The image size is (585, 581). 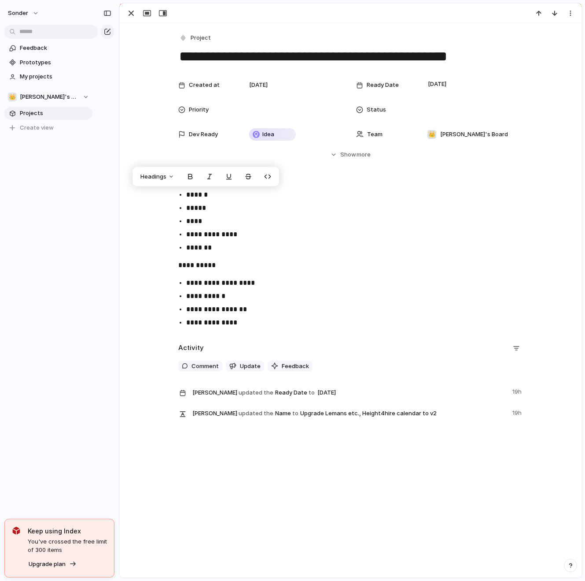 What do you see at coordinates (205, 366) in the screenshot?
I see `span: Comment` at bounding box center [205, 366].